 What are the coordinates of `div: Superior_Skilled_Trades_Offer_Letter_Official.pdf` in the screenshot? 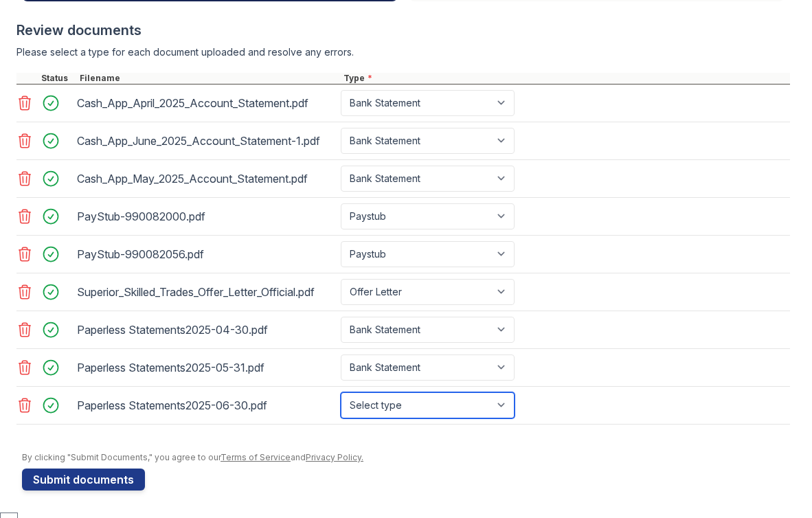 It's located at (206, 292).